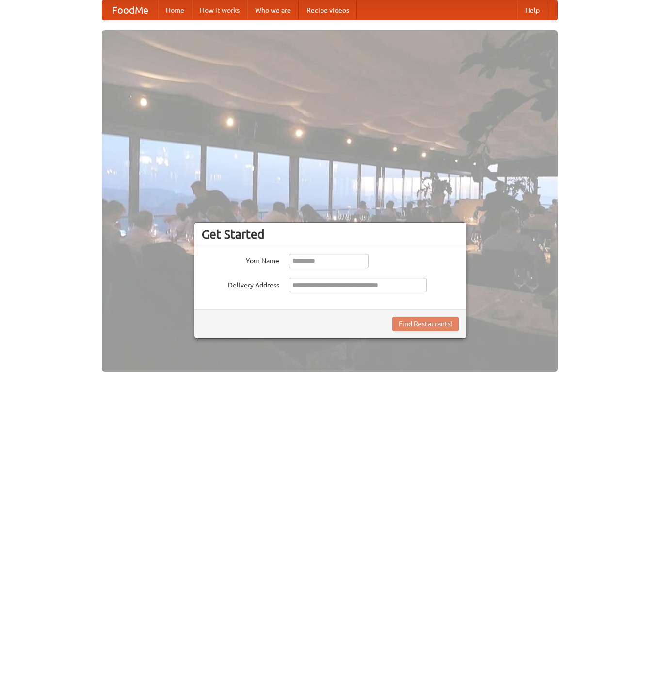  What do you see at coordinates (240, 259) in the screenshot?
I see `label: Your Name` at bounding box center [240, 259].